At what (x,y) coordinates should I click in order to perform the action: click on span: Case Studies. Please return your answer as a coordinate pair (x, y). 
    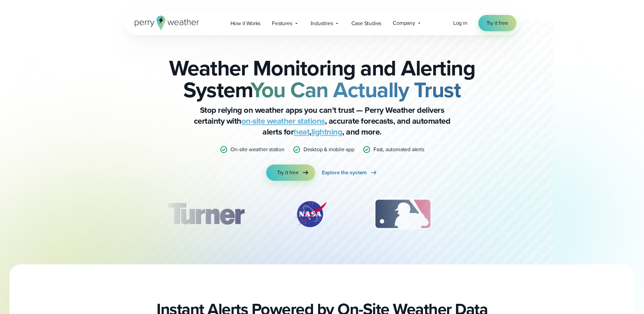
    Looking at the image, I should click on (366, 23).